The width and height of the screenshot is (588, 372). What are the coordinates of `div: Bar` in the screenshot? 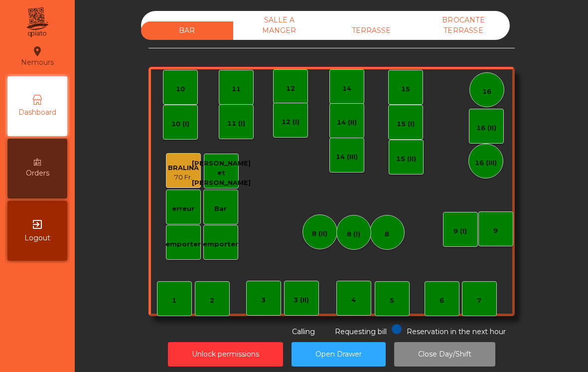 It's located at (220, 209).